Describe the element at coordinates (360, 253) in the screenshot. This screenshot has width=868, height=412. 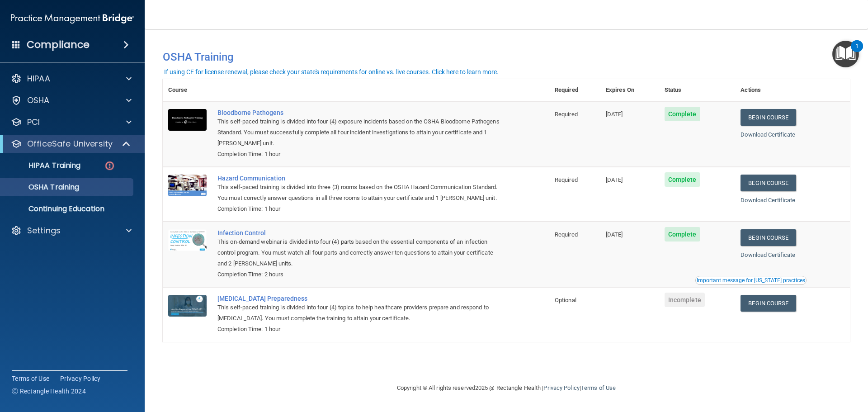
I see `div: This on-demand webinar is divided into four (4) parts based on the essential components of an inf...` at that location.